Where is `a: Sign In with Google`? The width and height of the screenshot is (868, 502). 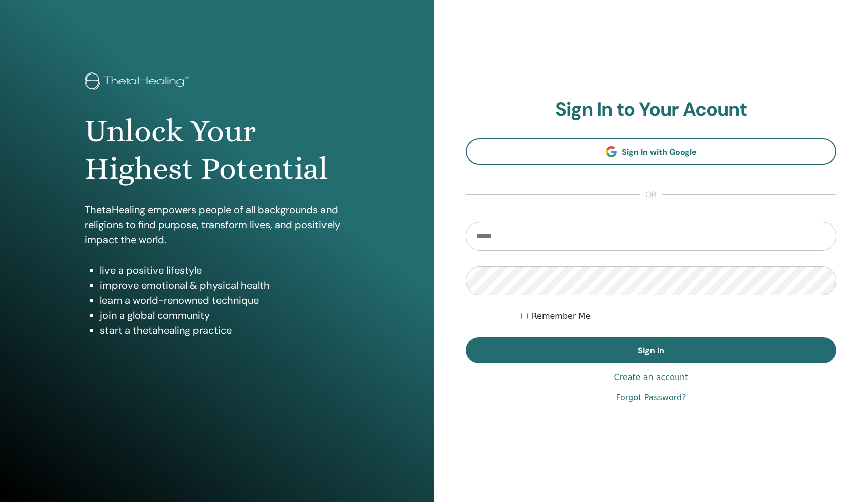 a: Sign In with Google is located at coordinates (651, 151).